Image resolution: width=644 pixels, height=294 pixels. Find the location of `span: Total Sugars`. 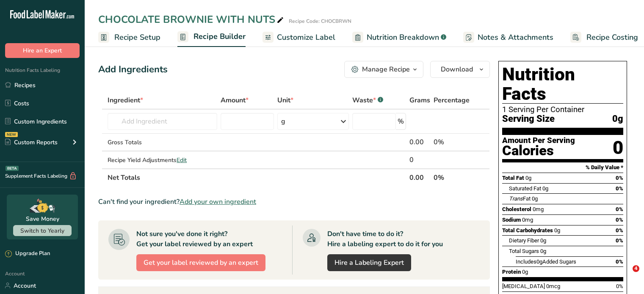

span: Total Sugars is located at coordinates (524, 251).